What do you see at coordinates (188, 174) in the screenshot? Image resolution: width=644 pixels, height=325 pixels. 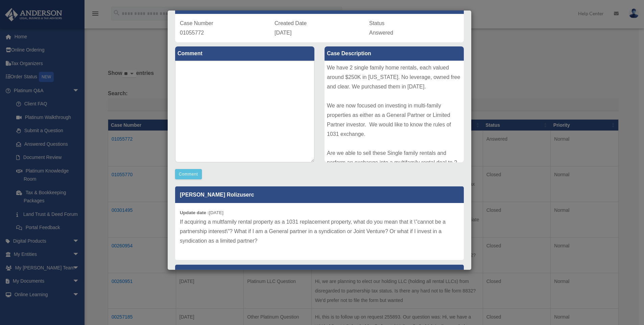 I see `button: Comment` at bounding box center [188, 174].